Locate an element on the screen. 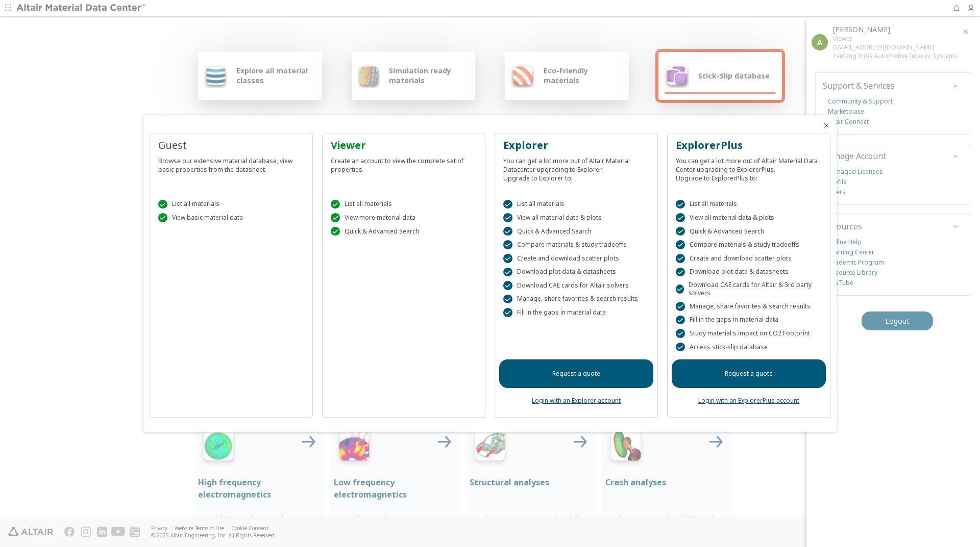 Image resolution: width=980 pixels, height=547 pixels. div: View basic material data is located at coordinates (231, 218).